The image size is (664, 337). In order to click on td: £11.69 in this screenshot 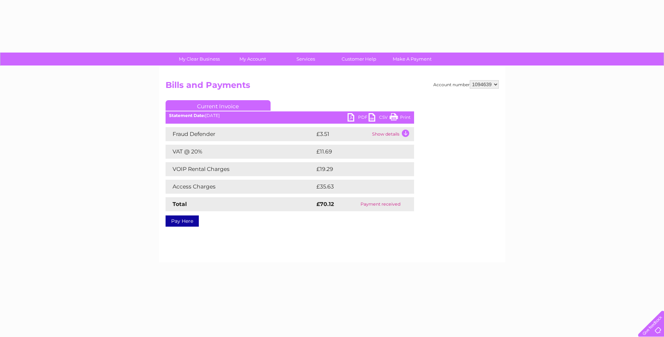, I will do `click(357, 152)`.